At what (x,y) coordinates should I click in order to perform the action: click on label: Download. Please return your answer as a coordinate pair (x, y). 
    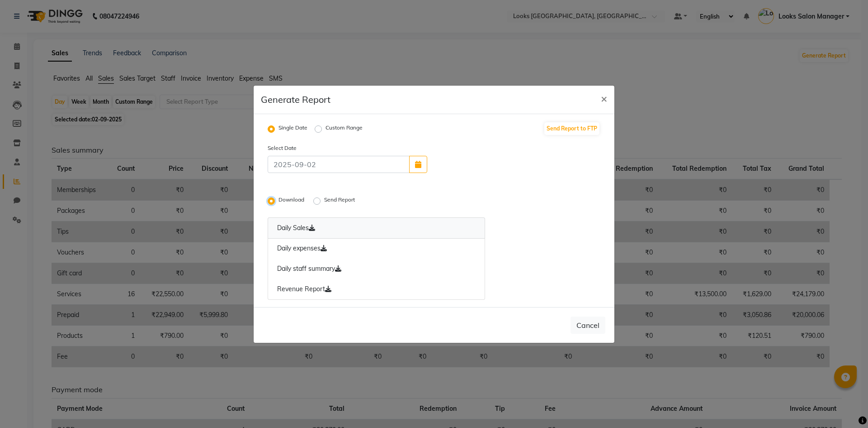
    Looking at the image, I should click on (292, 201).